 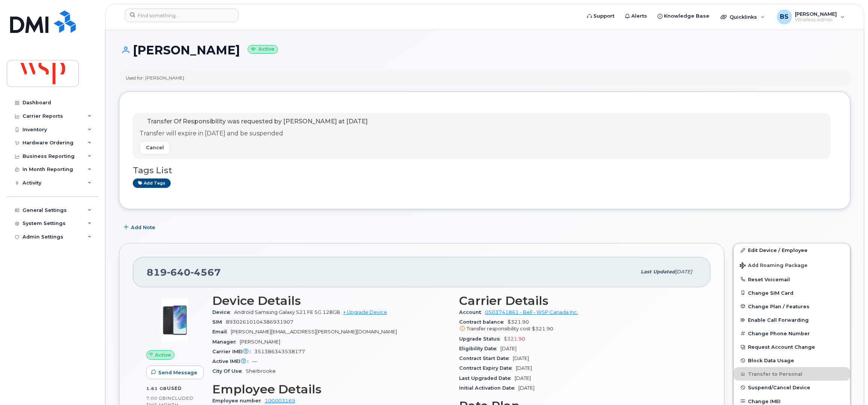 What do you see at coordinates (287, 312) in the screenshot?
I see `span: Android Samsung Galaxy S21 FE 5G 128GB` at bounding box center [287, 312].